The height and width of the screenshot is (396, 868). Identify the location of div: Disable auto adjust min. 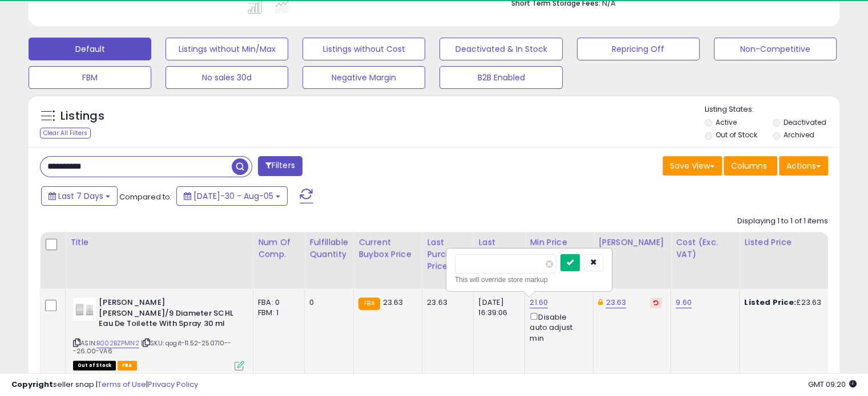
(557, 327).